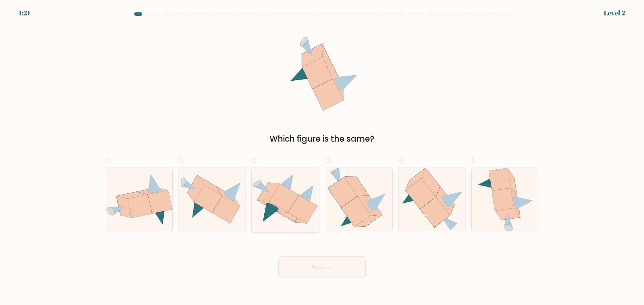 This screenshot has height=305, width=644. Describe the element at coordinates (402, 160) in the screenshot. I see `span: e.` at that location.